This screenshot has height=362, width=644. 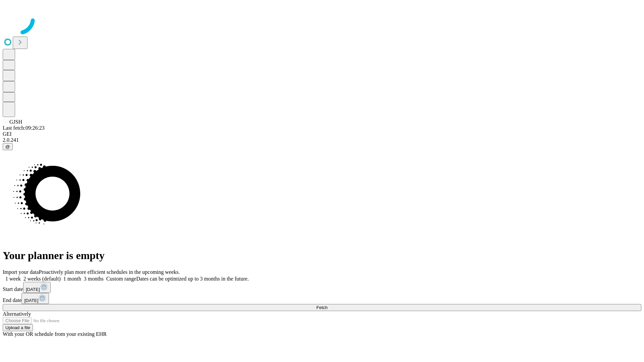 What do you see at coordinates (21, 272) in the screenshot?
I see `span: Import your data` at bounding box center [21, 272].